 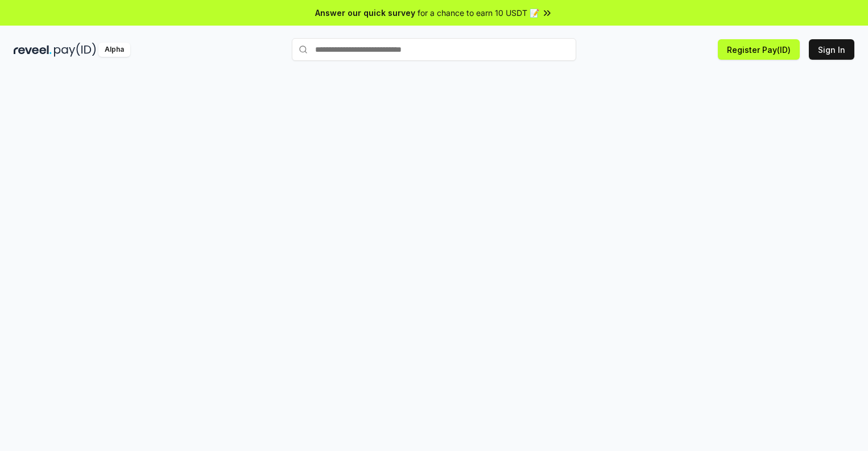 What do you see at coordinates (478, 12) in the screenshot?
I see `span: for a chance to earn 10 USDT 📝` at bounding box center [478, 12].